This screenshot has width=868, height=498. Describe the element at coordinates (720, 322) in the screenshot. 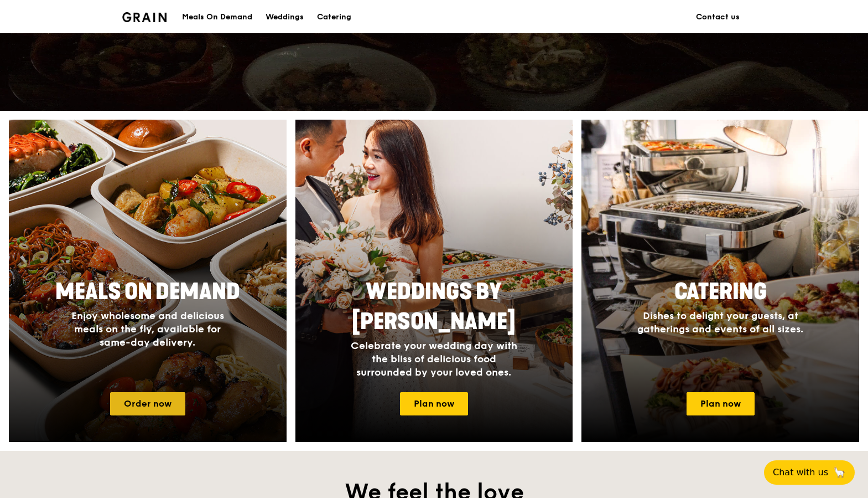

I see `span: Dishes to delight your guests, at gatherings and events of all sizes.` at that location.